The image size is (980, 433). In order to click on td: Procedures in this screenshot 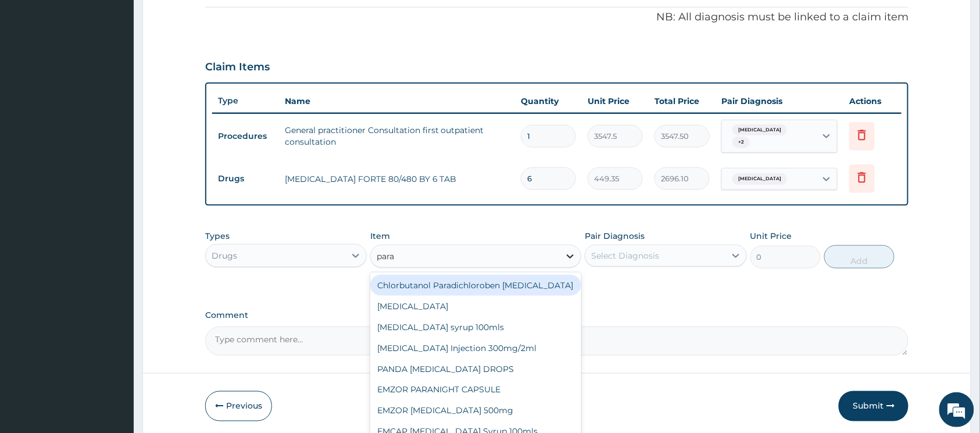, I will do `click(245, 136)`.